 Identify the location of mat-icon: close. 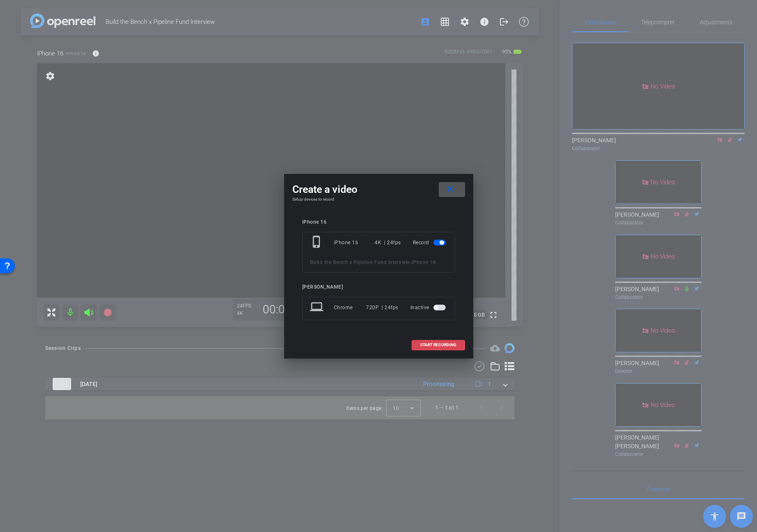
(450, 189).